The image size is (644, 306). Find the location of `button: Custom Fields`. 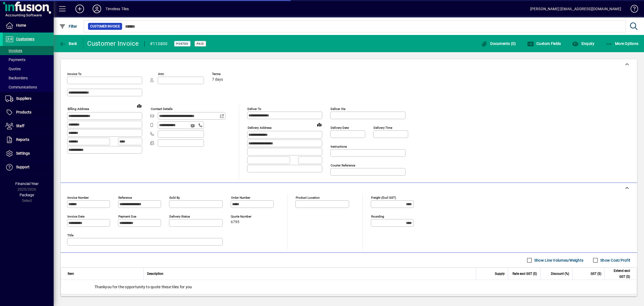

button: Custom Fields is located at coordinates (544, 43).